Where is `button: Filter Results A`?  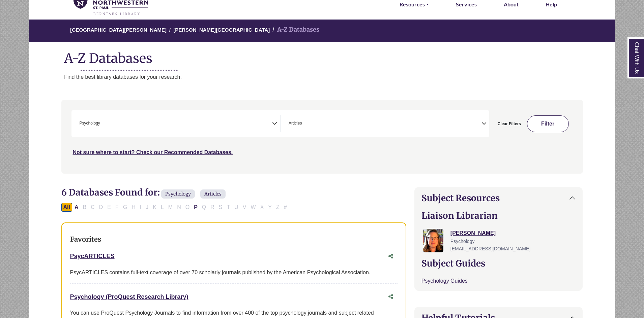
button: Filter Results A is located at coordinates (76, 208).